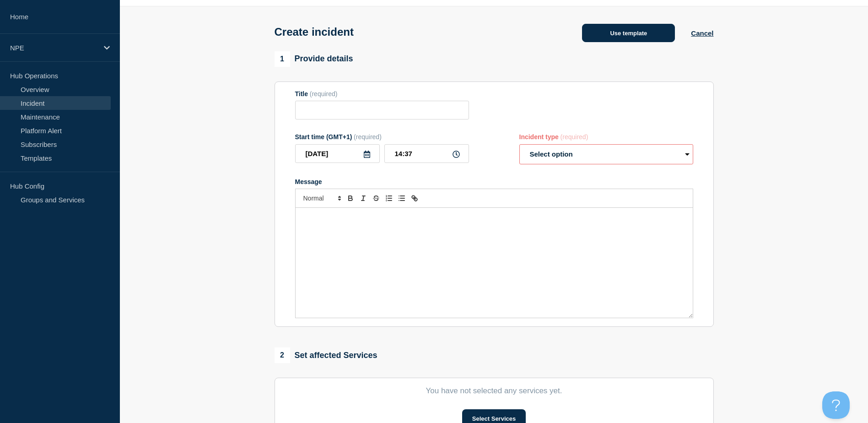 The height and width of the screenshot is (423, 868). What do you see at coordinates (322, 198) in the screenshot?
I see `span: Font size` at bounding box center [322, 198].